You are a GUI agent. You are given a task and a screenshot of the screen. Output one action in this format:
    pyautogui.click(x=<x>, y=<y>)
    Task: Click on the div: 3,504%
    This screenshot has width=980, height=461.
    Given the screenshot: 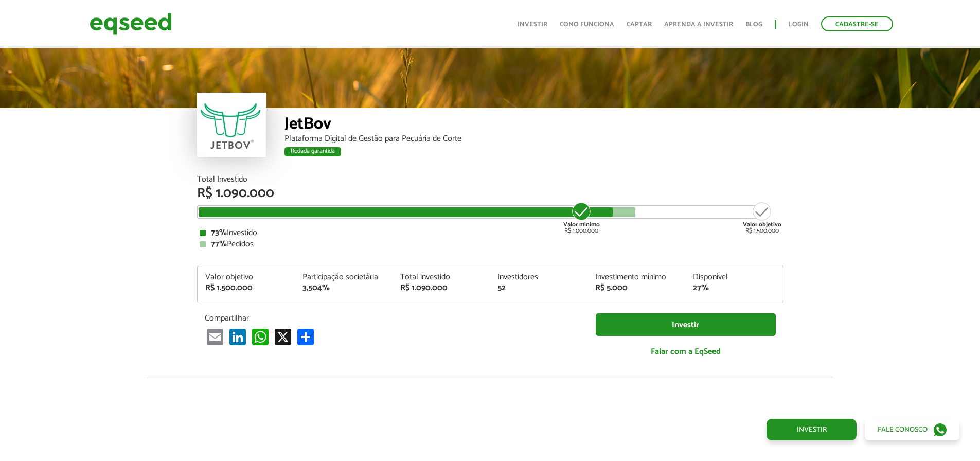 What is the action you would take?
    pyautogui.click(x=344, y=288)
    